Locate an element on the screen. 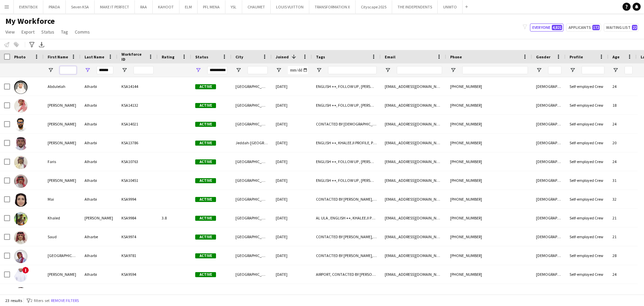 This screenshot has width=644, height=306. button: RAA is located at coordinates (144, 7).